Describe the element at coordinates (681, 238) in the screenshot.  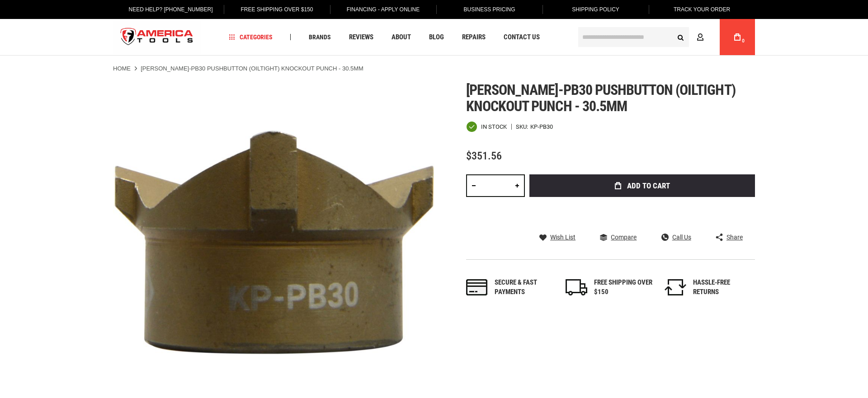
I see `span: Call Us` at that location.